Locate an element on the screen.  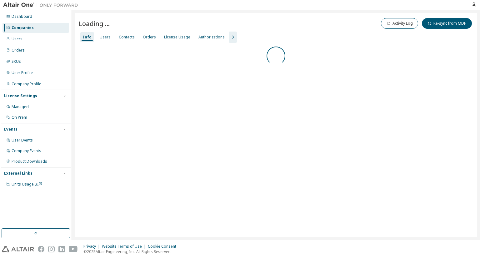
button: Re-sync from MDH is located at coordinates (447, 23).